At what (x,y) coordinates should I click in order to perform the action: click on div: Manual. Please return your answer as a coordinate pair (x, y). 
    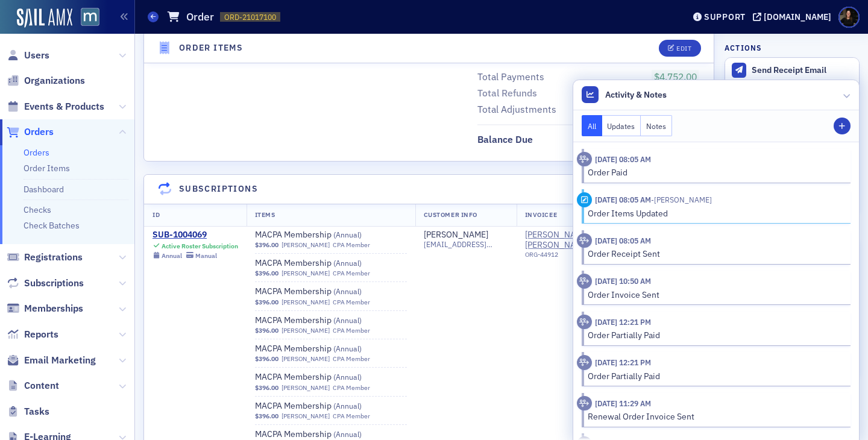
    Looking at the image, I should click on (206, 256).